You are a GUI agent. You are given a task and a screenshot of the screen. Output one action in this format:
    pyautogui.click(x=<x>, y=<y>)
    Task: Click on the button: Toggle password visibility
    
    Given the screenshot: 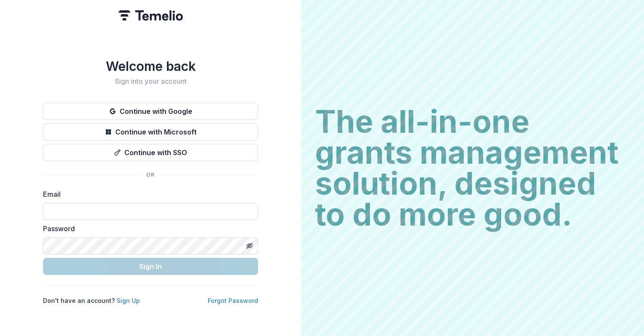 What is the action you would take?
    pyautogui.click(x=250, y=246)
    